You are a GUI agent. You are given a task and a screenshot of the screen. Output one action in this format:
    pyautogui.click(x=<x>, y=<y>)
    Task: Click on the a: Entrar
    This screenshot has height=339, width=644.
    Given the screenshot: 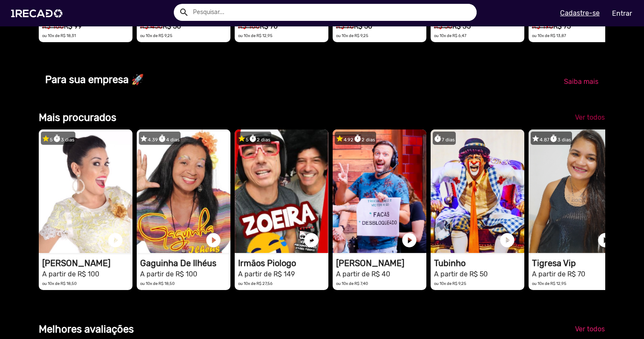 What is the action you would take?
    pyautogui.click(x=621, y=13)
    